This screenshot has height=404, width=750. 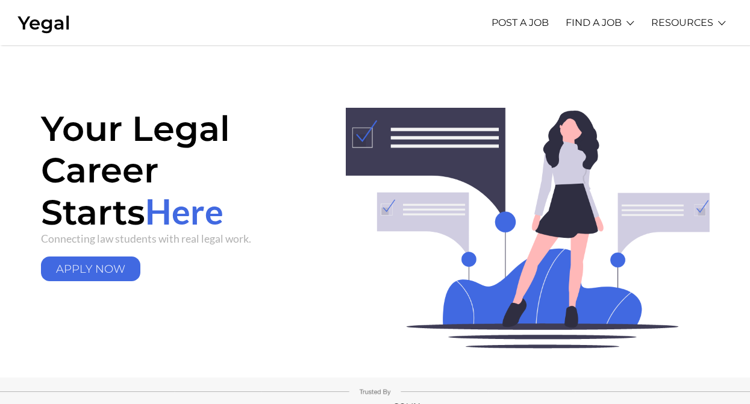 What do you see at coordinates (175, 170) in the screenshot?
I see `h1: Your Legal Career Starts` at bounding box center [175, 170].